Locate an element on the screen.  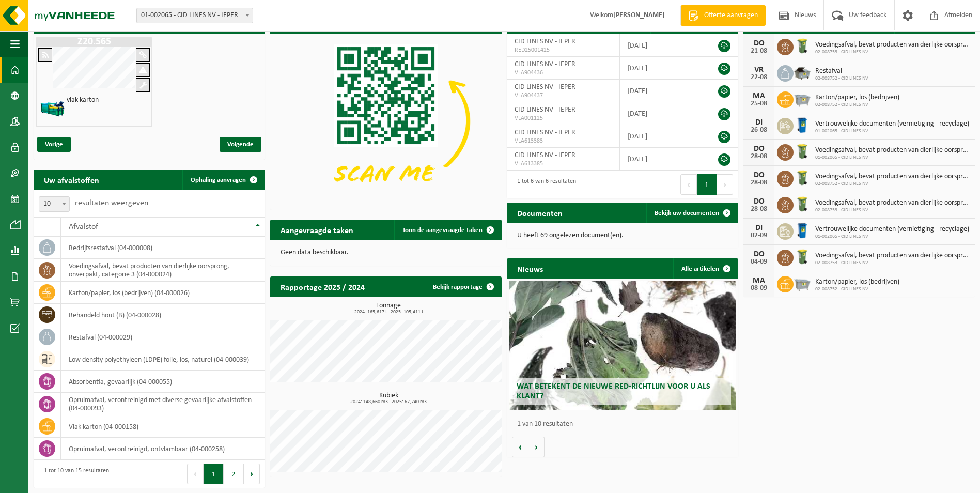
span: Bekijk uw documenten is located at coordinates (687, 213).